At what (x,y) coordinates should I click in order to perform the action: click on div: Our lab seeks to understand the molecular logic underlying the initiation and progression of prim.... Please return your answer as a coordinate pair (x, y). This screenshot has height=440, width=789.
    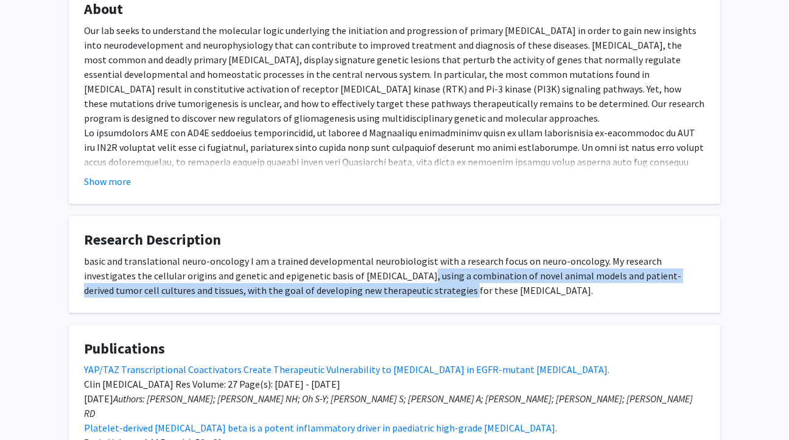
    Looking at the image, I should click on (394, 152).